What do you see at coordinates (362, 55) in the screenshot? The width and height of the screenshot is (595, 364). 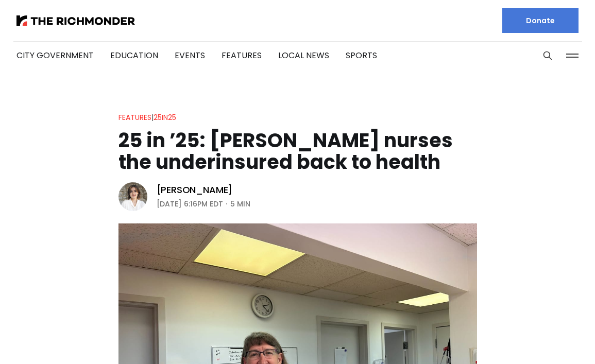 I see `a: Sports` at bounding box center [362, 55].